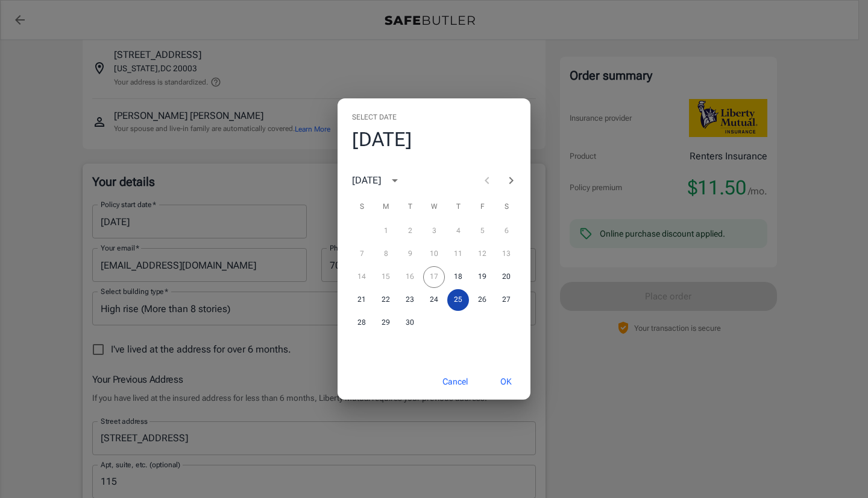  I want to click on span: Monday, so click(386, 207).